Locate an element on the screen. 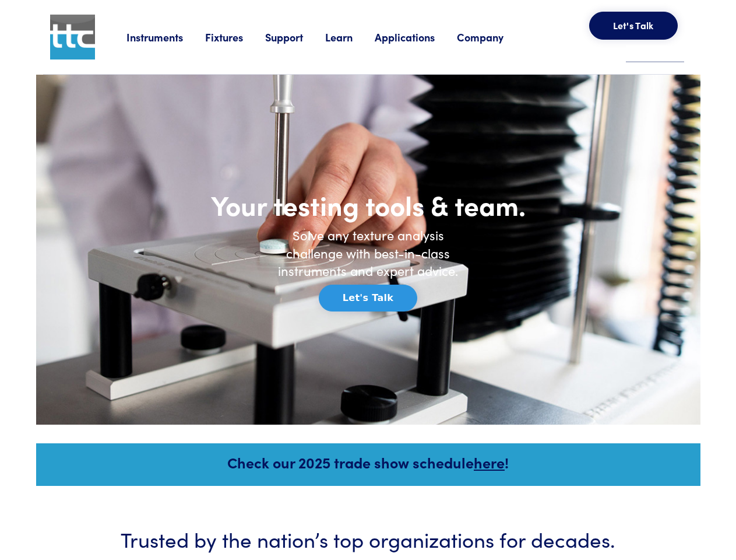  h5: Check our 2025 trade show schedule ! is located at coordinates (369, 462).